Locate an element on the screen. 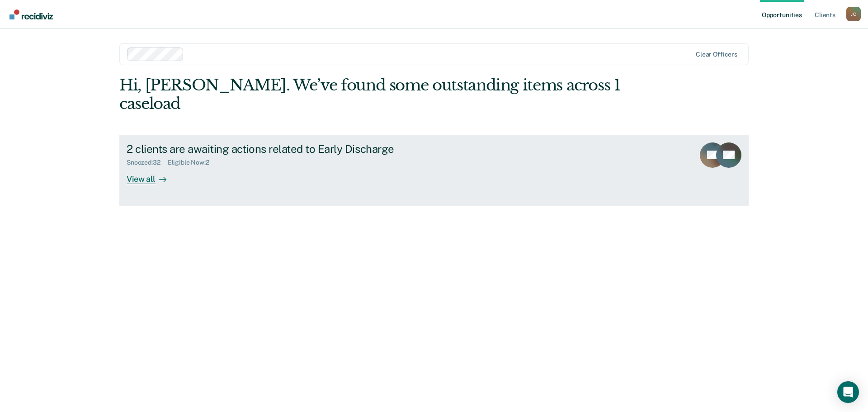 The height and width of the screenshot is (412, 868). div: 2 clients are awaiting actions related to Early Discharge is located at coordinates (285, 149).